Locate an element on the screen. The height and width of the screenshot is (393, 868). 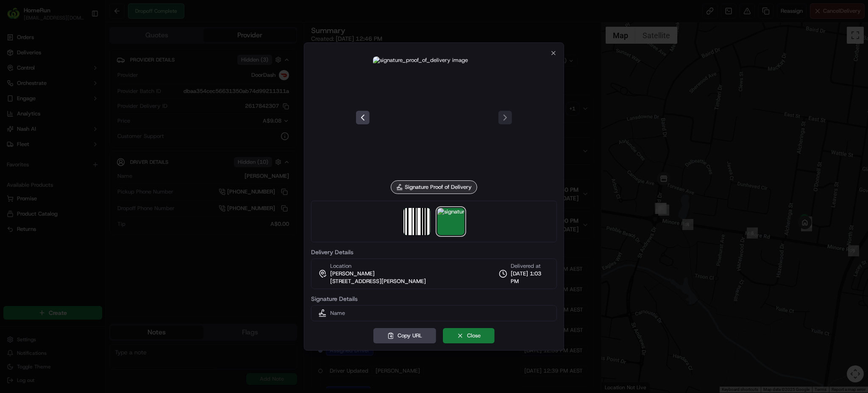
span: Name is located at coordinates (337, 313).